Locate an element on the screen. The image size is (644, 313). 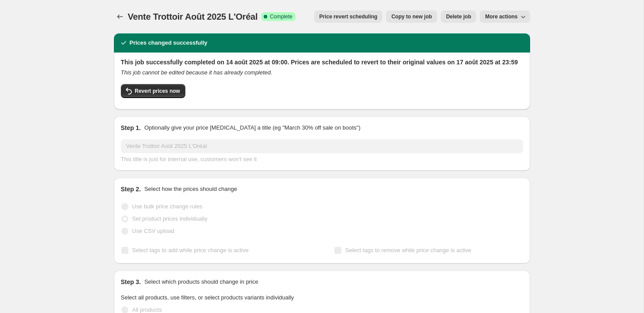
h2: Step 1. is located at coordinates (131, 128).